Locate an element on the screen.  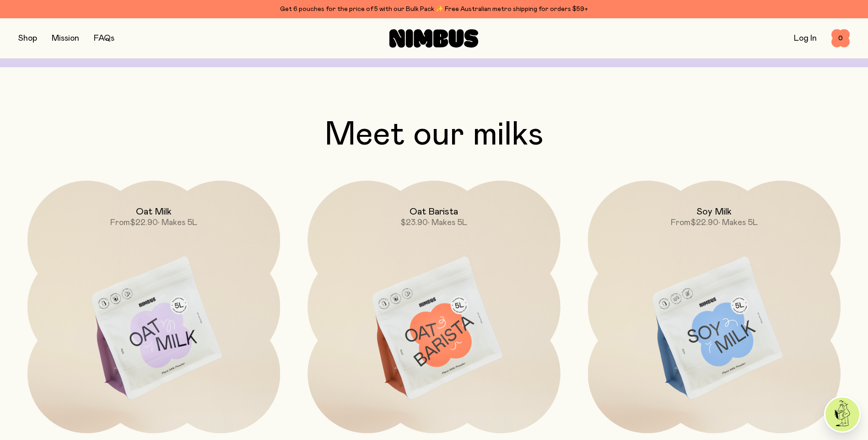
a: Oat MilkFrom$22.90• Makes 5L is located at coordinates (154, 307).